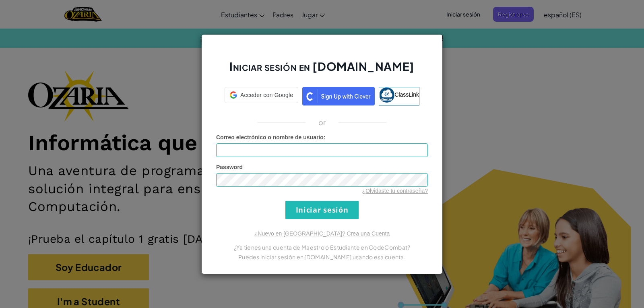 Image resolution: width=644 pixels, height=308 pixels. I want to click on img: clever_sso_button@2x.png, so click(338, 96).